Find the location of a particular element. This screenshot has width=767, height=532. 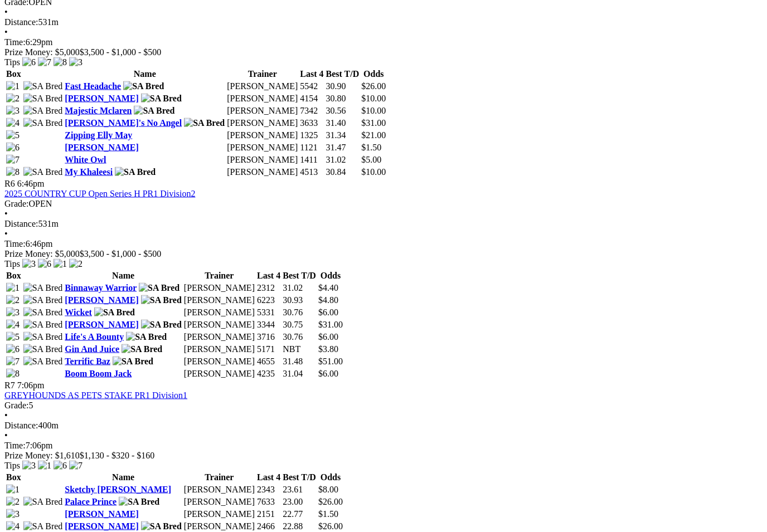

span: $3,500 - $1,000 - $500 is located at coordinates (121, 52).